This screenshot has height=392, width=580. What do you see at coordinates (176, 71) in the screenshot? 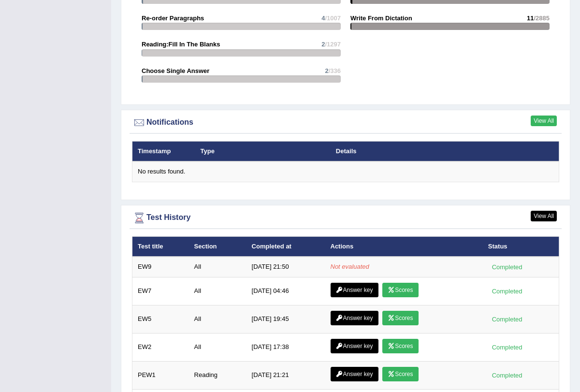
I see `strong: Choose Single Answer` at bounding box center [176, 71].